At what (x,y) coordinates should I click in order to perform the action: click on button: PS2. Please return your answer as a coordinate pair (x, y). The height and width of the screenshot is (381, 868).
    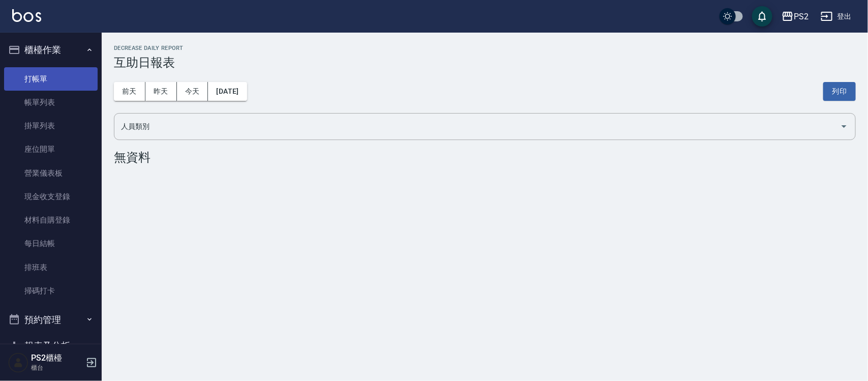
    Looking at the image, I should click on (795, 16).